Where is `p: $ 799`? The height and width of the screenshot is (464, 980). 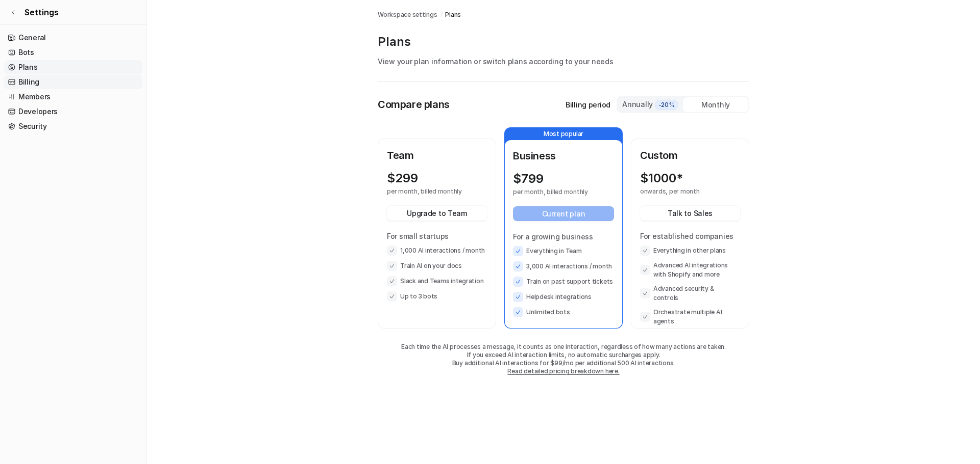
p: $ 799 is located at coordinates (528, 179).